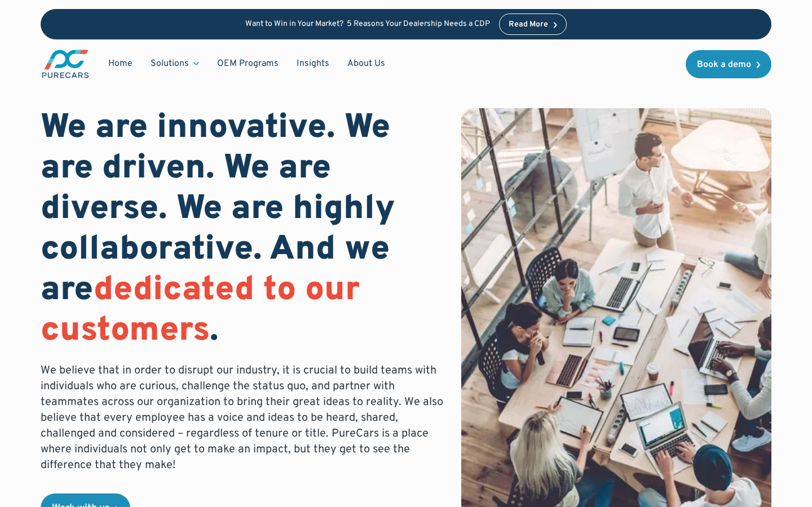 The width and height of the screenshot is (812, 507). Describe the element at coordinates (313, 64) in the screenshot. I see `a: Insights` at that location.